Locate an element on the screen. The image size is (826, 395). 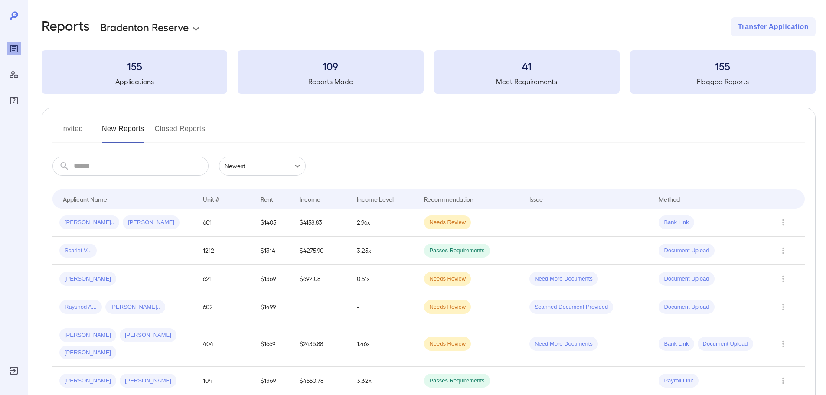
h5: Flagged Reports is located at coordinates (723, 82).